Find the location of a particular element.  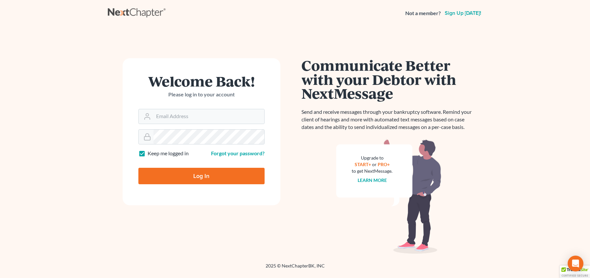

div: Open Intercom Messenger is located at coordinates (575, 263).